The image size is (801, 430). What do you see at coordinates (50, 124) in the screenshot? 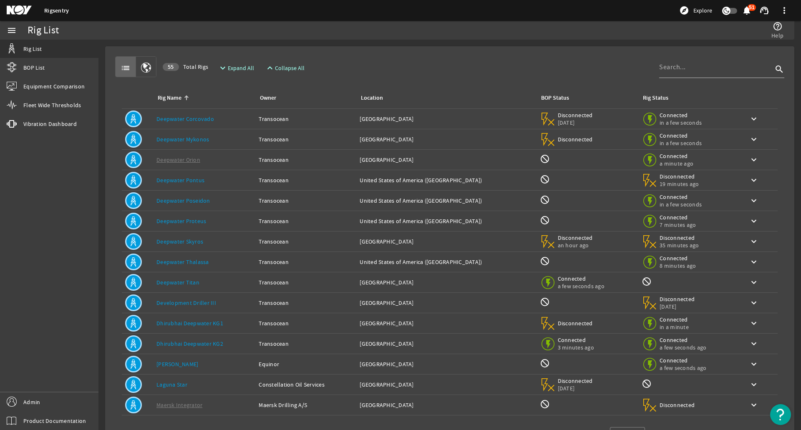
I see `span: Vibration Dashboard` at bounding box center [50, 124].